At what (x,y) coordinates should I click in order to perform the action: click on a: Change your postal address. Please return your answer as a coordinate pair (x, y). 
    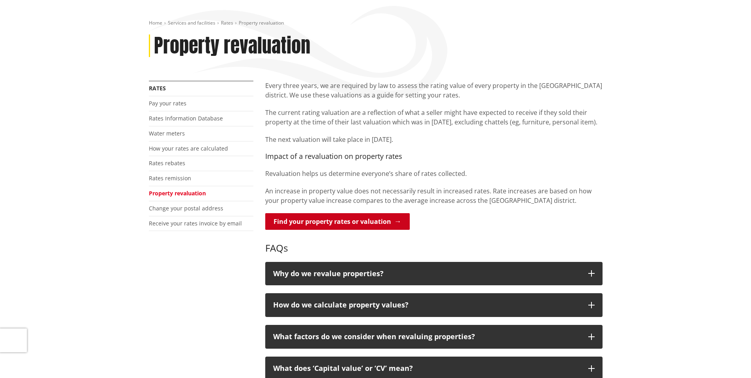
    Looking at the image, I should click on (186, 208).